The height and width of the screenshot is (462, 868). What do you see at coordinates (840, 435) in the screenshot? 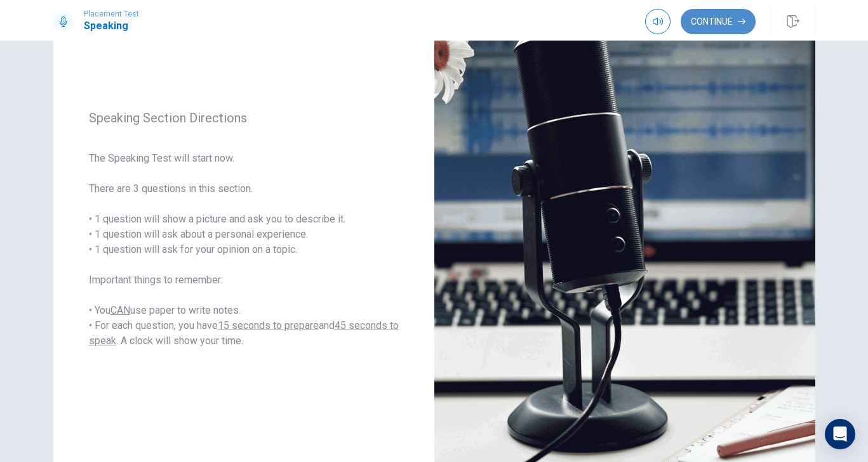
I see `div: Open Intercom Messenger` at bounding box center [840, 435].